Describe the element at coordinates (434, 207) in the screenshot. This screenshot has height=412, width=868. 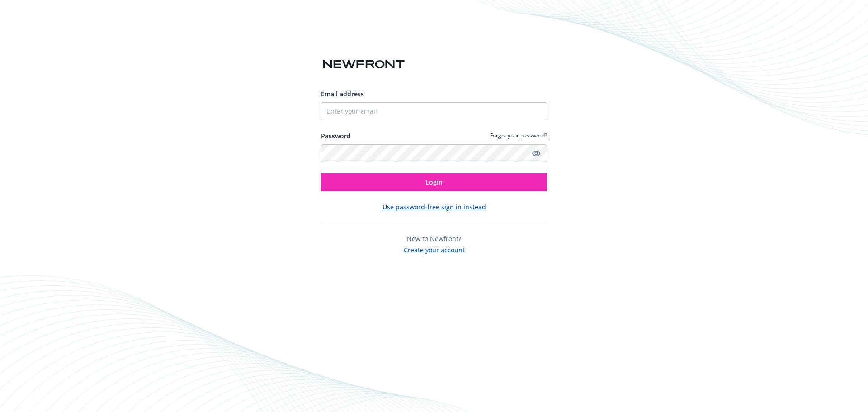
I see `button: Use password-free sign in instead` at that location.